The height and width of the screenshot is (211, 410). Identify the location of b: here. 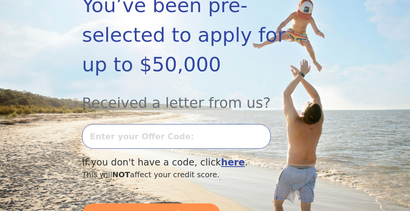
(233, 162).